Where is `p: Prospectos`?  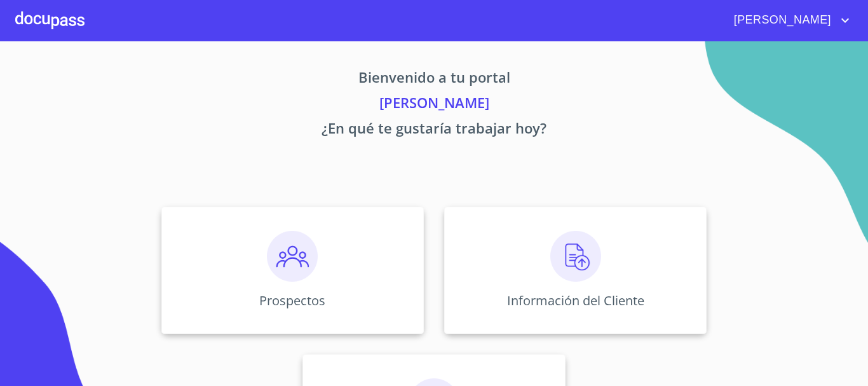 p: Prospectos is located at coordinates (292, 300).